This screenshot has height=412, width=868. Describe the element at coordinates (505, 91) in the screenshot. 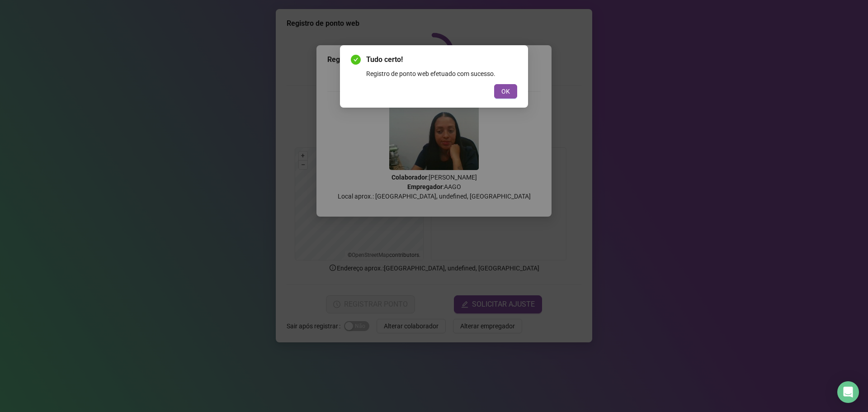

I see `span: OK` at that location.